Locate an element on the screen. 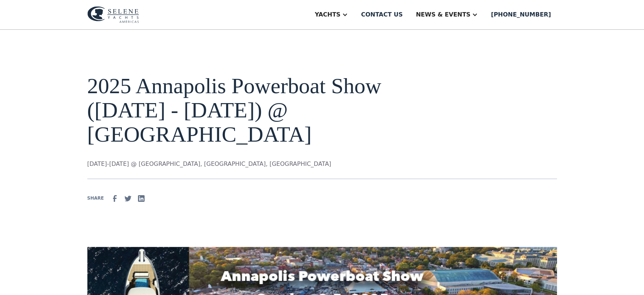  img: facebook is located at coordinates (115, 198).